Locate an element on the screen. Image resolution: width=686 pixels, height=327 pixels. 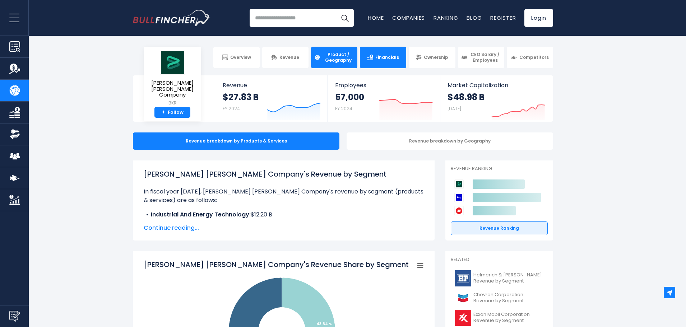
p: Related is located at coordinates (499, 260).